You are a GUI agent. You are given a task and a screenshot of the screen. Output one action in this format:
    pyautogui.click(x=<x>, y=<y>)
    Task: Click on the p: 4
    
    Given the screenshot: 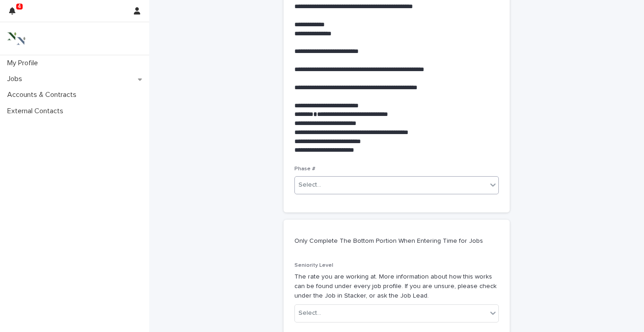 What is the action you would take?
    pyautogui.click(x=19, y=6)
    